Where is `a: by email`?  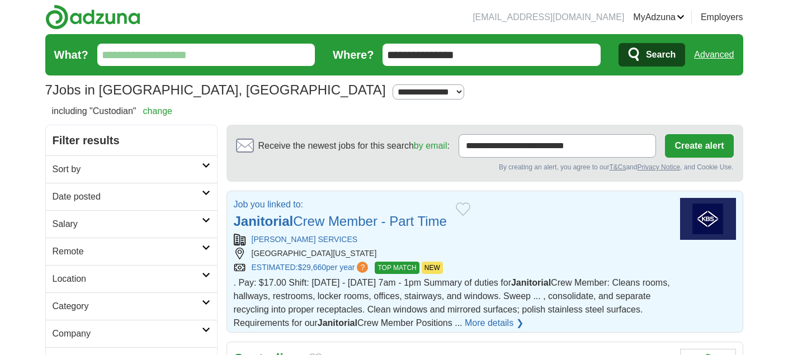
a: by email is located at coordinates (431, 145).